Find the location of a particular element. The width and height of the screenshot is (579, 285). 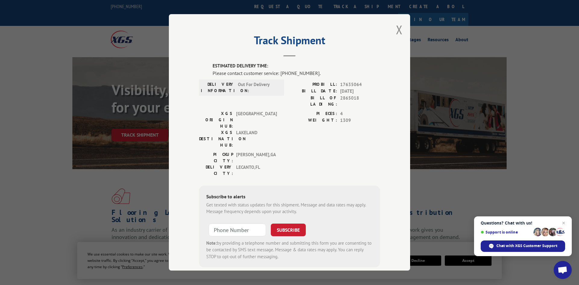

label: PROBILL: is located at coordinates (313, 85).